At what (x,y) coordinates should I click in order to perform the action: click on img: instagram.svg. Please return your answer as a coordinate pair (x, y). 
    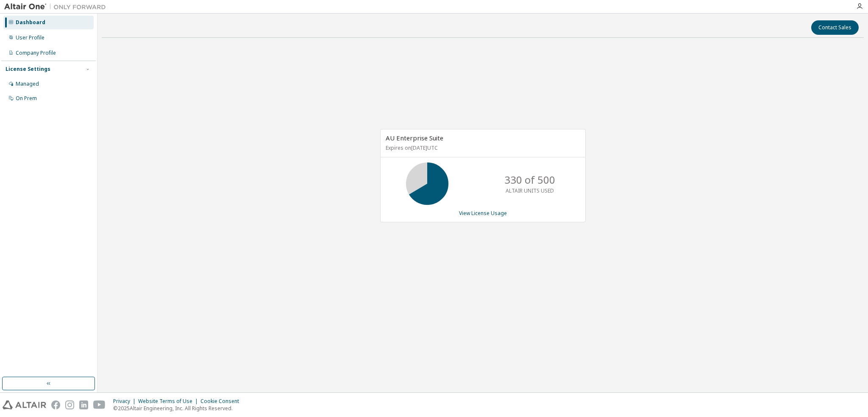
    Looking at the image, I should click on (70, 404).